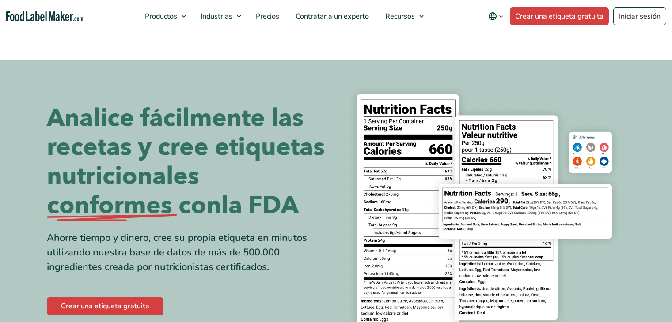  What do you see at coordinates (495, 16) in the screenshot?
I see `button: Change language` at bounding box center [495, 16].